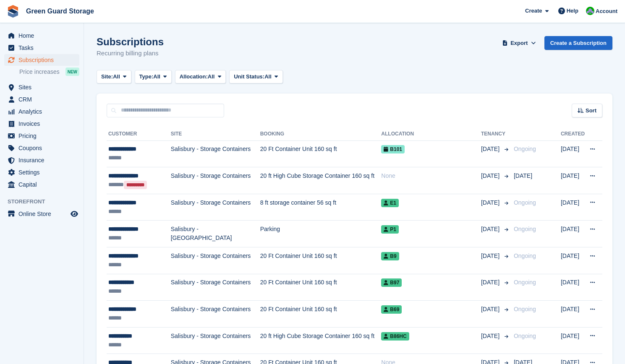 This screenshot has height=364, width=625. Describe the element at coordinates (391, 309) in the screenshot. I see `span: B69` at that location.